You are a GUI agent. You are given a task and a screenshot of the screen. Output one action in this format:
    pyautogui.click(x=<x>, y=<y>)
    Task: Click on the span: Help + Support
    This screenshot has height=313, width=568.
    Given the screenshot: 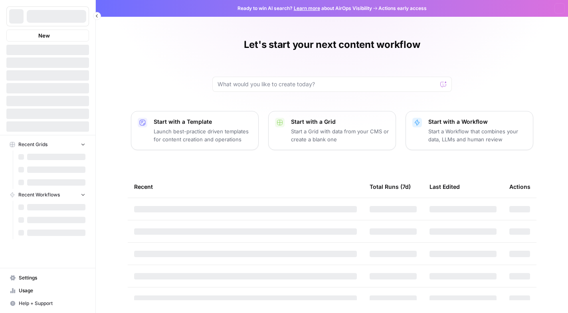 What is the action you would take?
    pyautogui.click(x=52, y=303)
    